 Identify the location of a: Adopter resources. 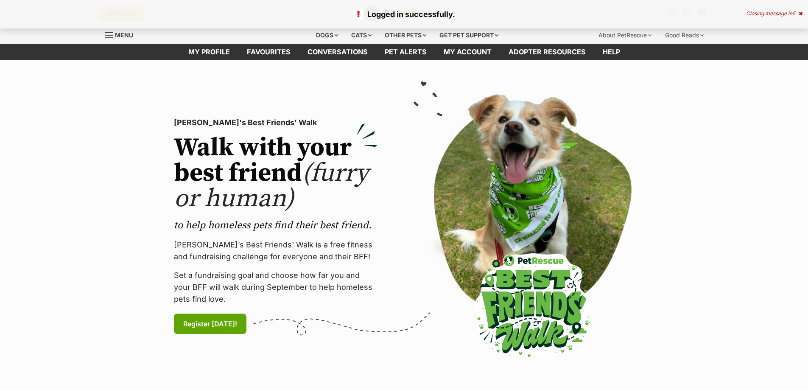
(547, 52).